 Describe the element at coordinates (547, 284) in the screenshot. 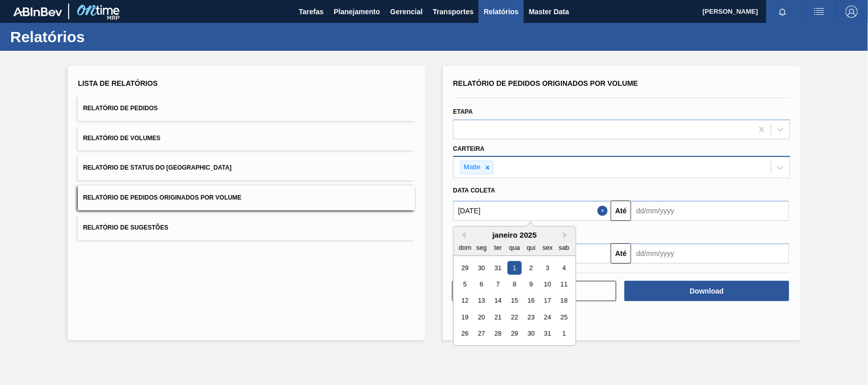

I see `div: Choose sexta-feira, 10 de janeiro de 2025` at that location.